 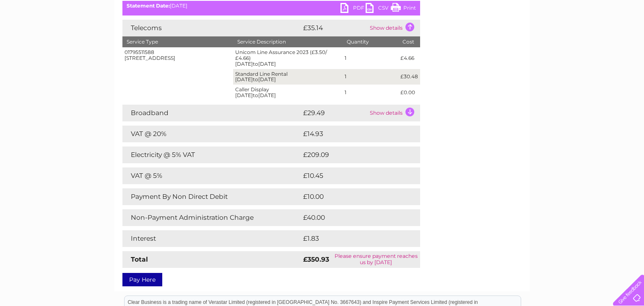 What do you see at coordinates (212, 197) in the screenshot?
I see `td: Payment By Non Direct Debit` at bounding box center [212, 197].